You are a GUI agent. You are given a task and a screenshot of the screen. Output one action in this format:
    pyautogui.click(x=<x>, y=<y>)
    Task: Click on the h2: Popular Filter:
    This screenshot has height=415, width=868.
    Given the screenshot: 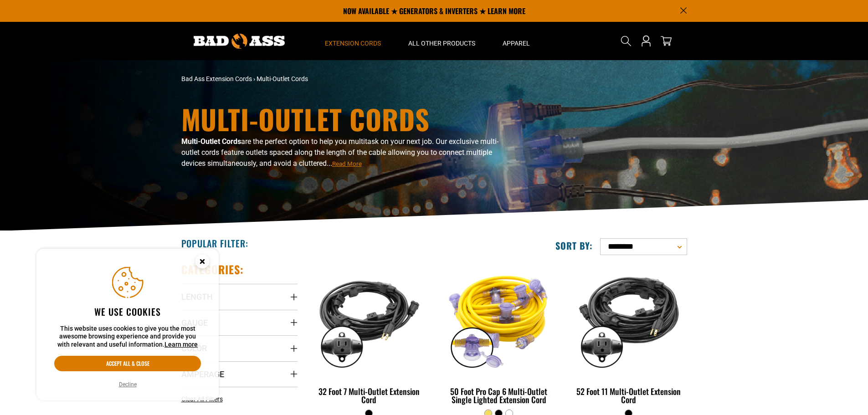 What is the action you would take?
    pyautogui.click(x=214, y=243)
    